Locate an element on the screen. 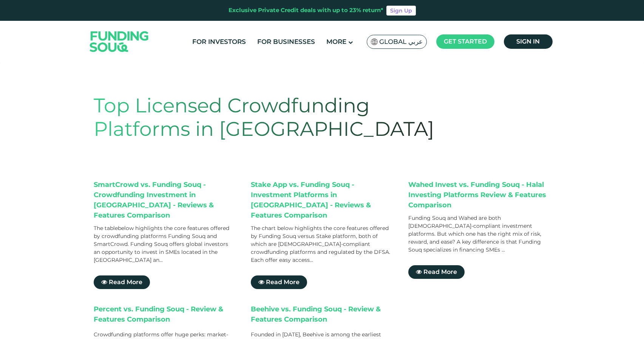 This screenshot has height=339, width=644. a: Sign Up is located at coordinates (401, 10).